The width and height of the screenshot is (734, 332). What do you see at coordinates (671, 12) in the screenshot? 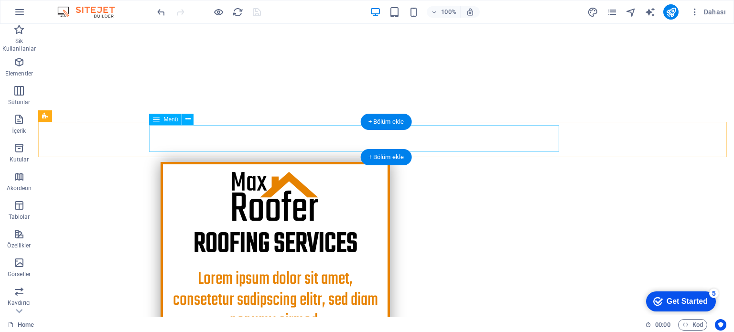
I see `button: publish` at bounding box center [671, 12].